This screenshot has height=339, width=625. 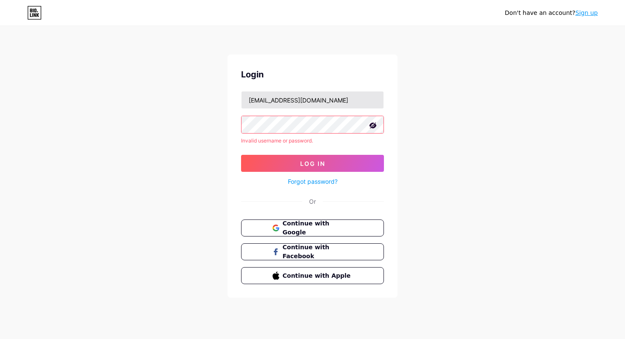 What do you see at coordinates (317, 228) in the screenshot?
I see `span: Continue with Google` at bounding box center [317, 228].